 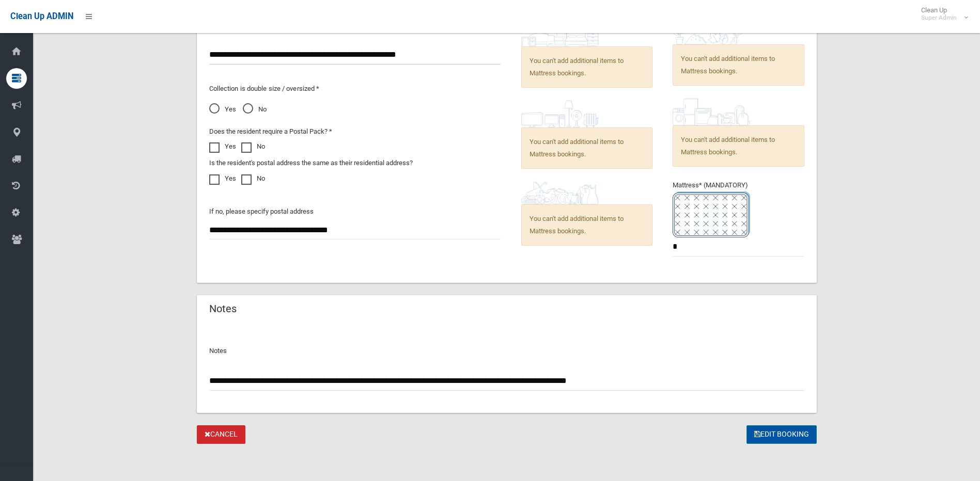 I want to click on img: 394712a680b73dbc3d2a6a3a7ffe5a07.png, so click(x=560, y=114).